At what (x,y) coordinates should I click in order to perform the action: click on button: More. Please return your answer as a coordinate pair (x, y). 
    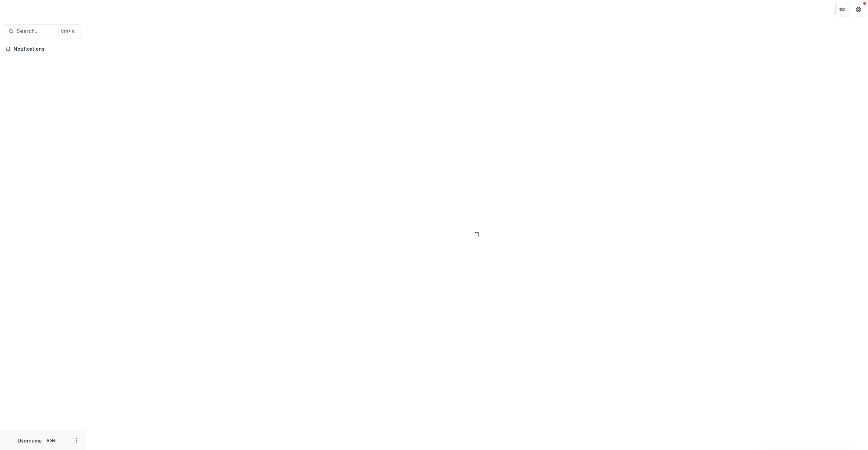
    Looking at the image, I should click on (77, 440).